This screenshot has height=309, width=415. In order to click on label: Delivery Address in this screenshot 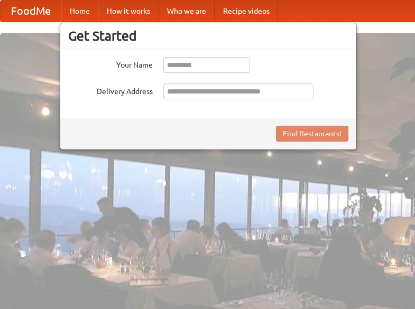, I will do `click(111, 90)`.